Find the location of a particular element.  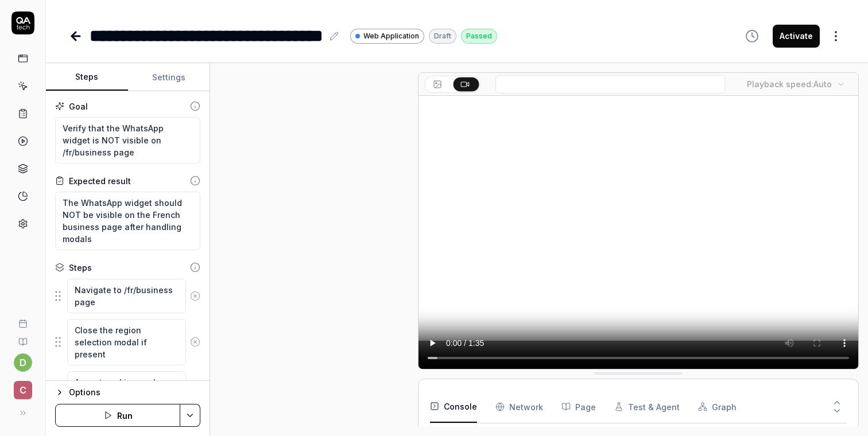

span: d is located at coordinates (23, 363).